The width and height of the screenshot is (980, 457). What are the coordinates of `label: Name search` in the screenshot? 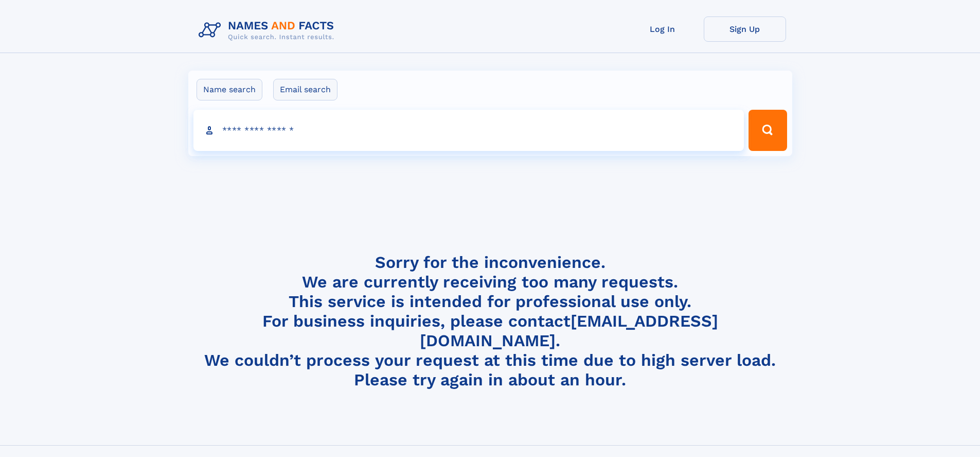 It's located at (230, 90).